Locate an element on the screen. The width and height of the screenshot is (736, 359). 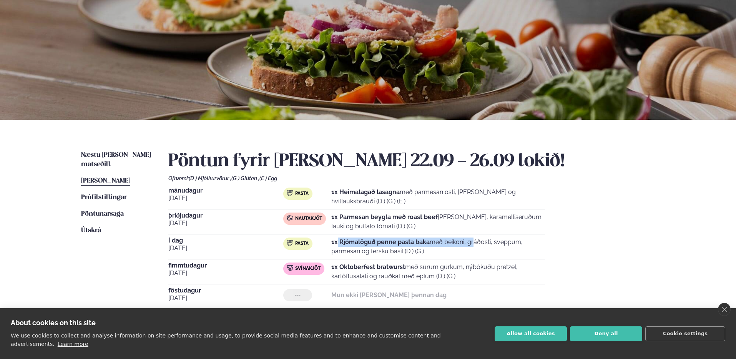
a: Prófílstillingar is located at coordinates (104, 197).